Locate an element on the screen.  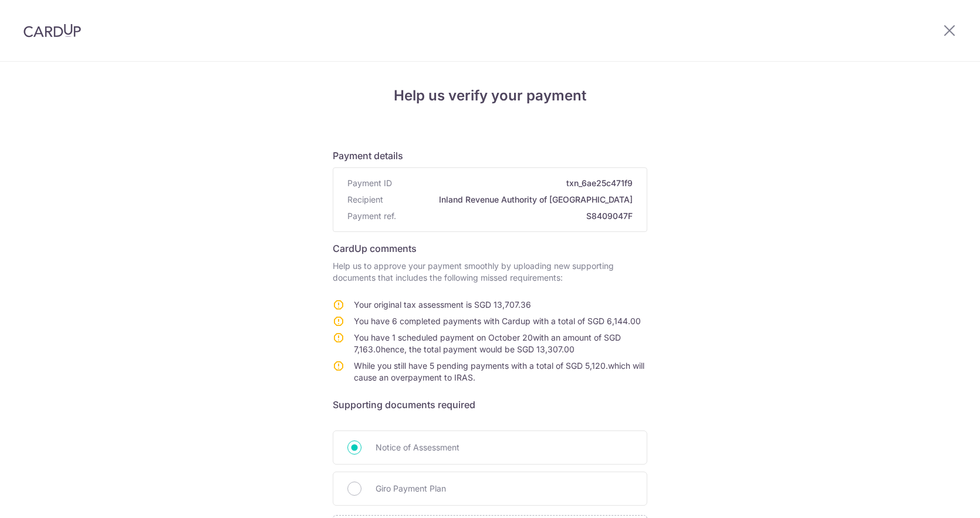
span: Payment ref. is located at coordinates (372, 216).